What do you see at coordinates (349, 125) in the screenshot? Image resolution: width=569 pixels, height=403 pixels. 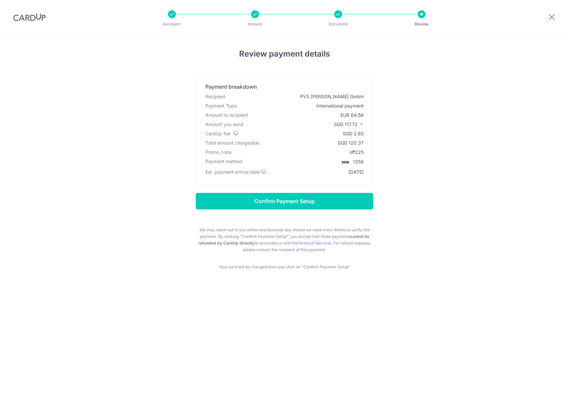 I see `p: SGD 117.72` at bounding box center [349, 125].